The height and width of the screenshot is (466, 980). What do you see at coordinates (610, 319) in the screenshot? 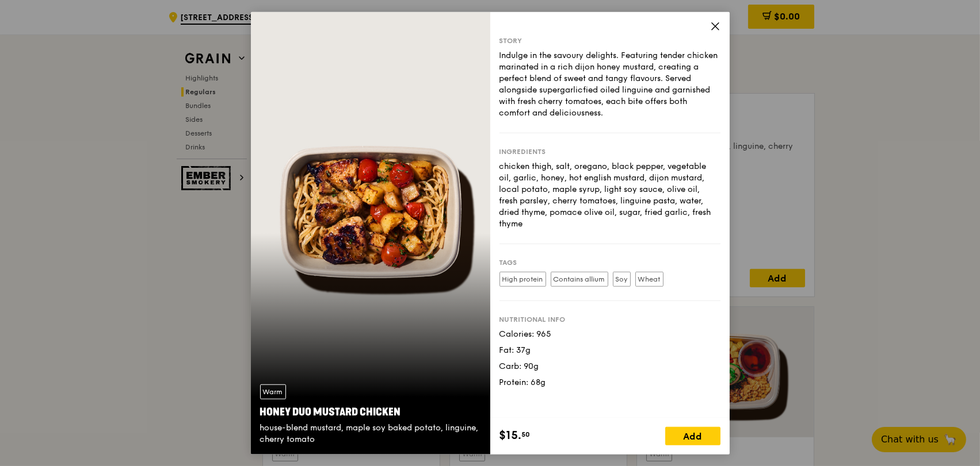
I see `div: Nutritional info` at bounding box center [610, 319].